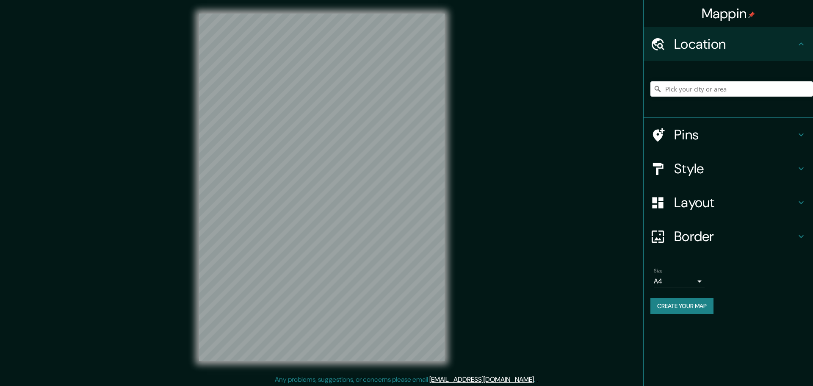  What do you see at coordinates (731, 89) in the screenshot?
I see `input: Pick your city or area` at bounding box center [731, 89].